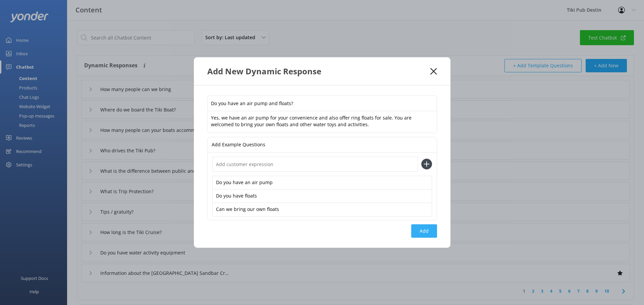 Image resolution: width=644 pixels, height=305 pixels. Describe the element at coordinates (433, 72) in the screenshot. I see `button: Close` at that location.